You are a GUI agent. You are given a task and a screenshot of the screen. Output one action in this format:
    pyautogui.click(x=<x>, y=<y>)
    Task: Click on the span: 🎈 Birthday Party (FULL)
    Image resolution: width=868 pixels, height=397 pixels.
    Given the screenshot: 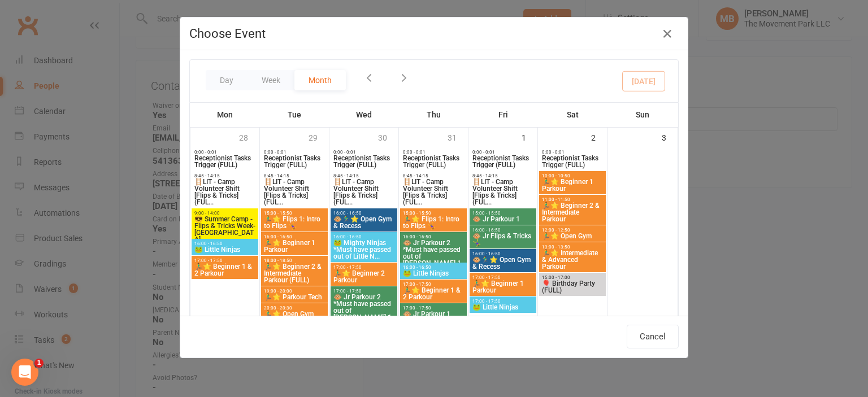 What is the action you would take?
    pyautogui.click(x=572, y=287)
    